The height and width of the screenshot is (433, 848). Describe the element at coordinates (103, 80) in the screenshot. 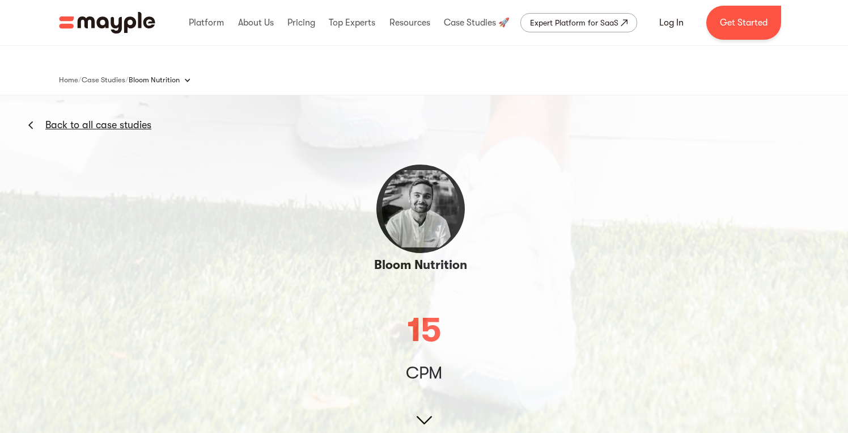

I see `a: Case Studies` at that location.